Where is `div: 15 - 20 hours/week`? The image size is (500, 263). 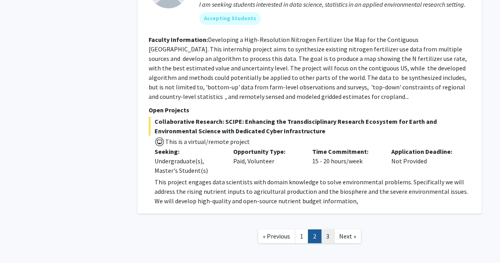 div: 15 - 20 hours/week is located at coordinates (346, 161).